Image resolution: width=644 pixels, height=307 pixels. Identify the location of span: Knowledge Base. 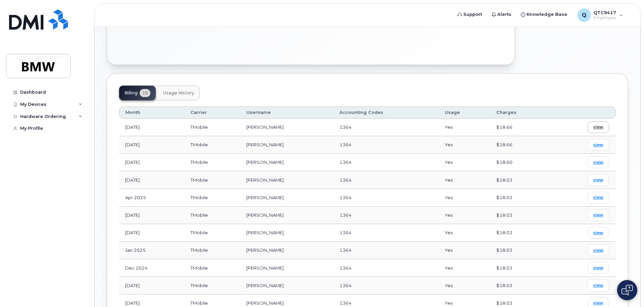
(546, 15).